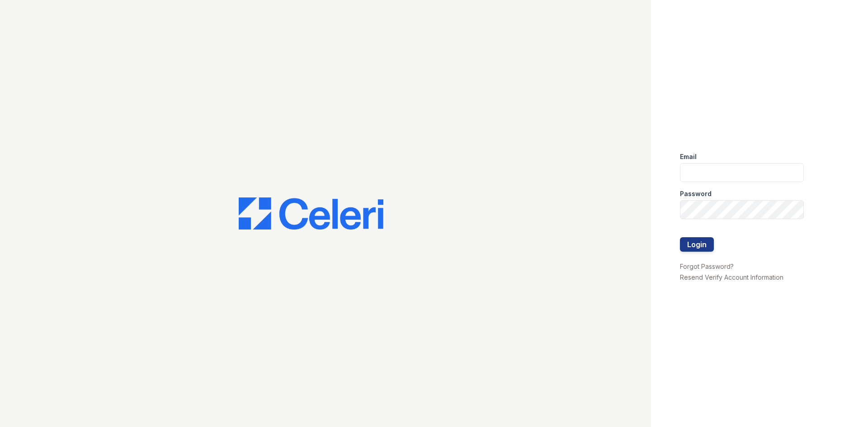 This screenshot has height=427, width=868. What do you see at coordinates (696, 194) in the screenshot?
I see `label: Password` at bounding box center [696, 194].